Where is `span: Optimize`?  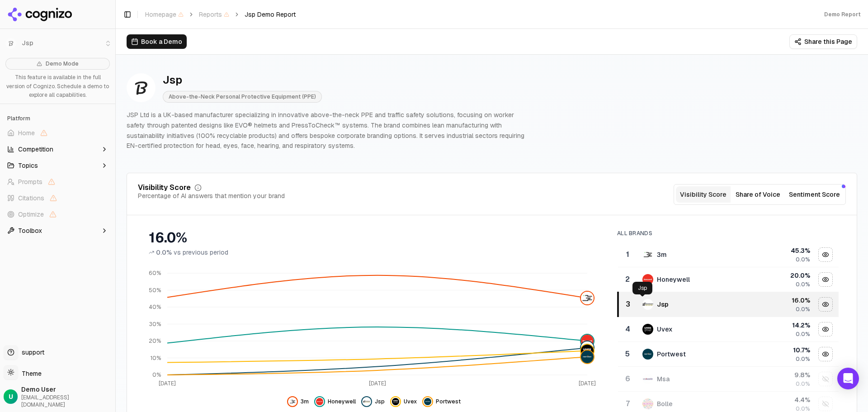
span: Optimize is located at coordinates (31, 214).